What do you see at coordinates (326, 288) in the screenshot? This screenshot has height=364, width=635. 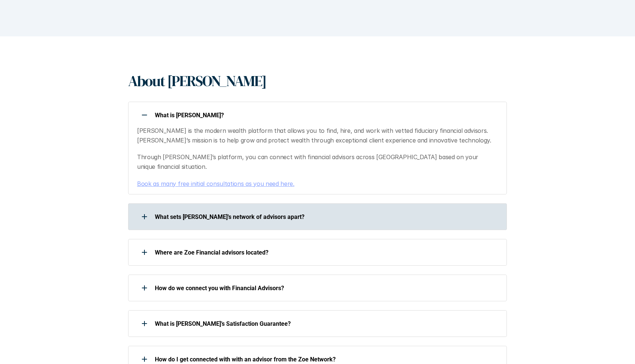 I see `p: How do we connect you with Financial Advisors?` at bounding box center [326, 288].